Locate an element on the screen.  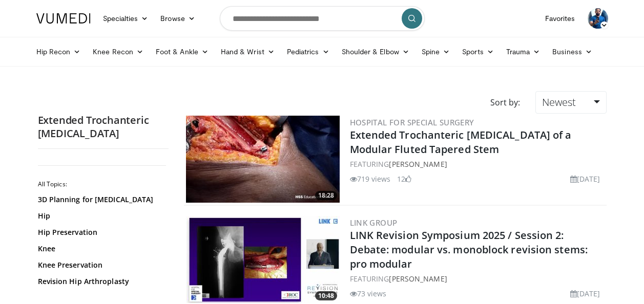
img: 9ea35b76-fb44-4d9a-9319-efeab42ec5fb.300x170_q85_crop-smart_upscale.jpg is located at coordinates (263, 159).